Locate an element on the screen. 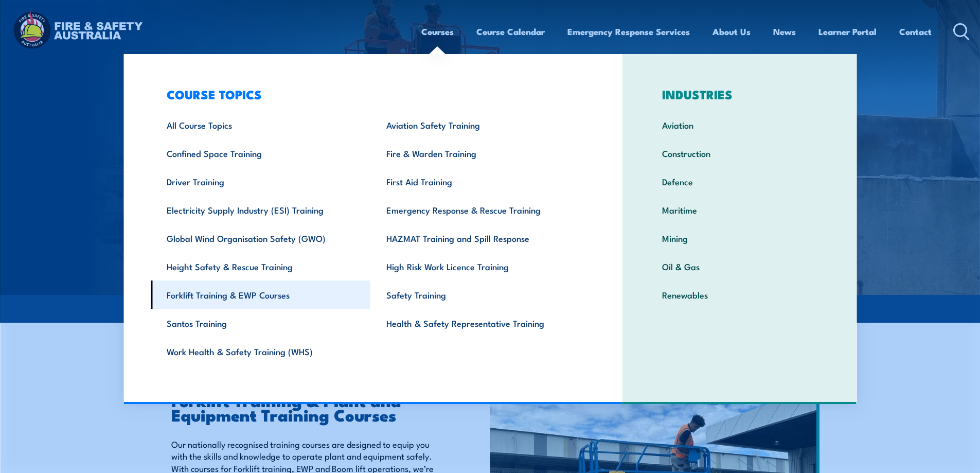  h2: Forklift Training & Plant and Equipment Training Courses is located at coordinates (307, 407).